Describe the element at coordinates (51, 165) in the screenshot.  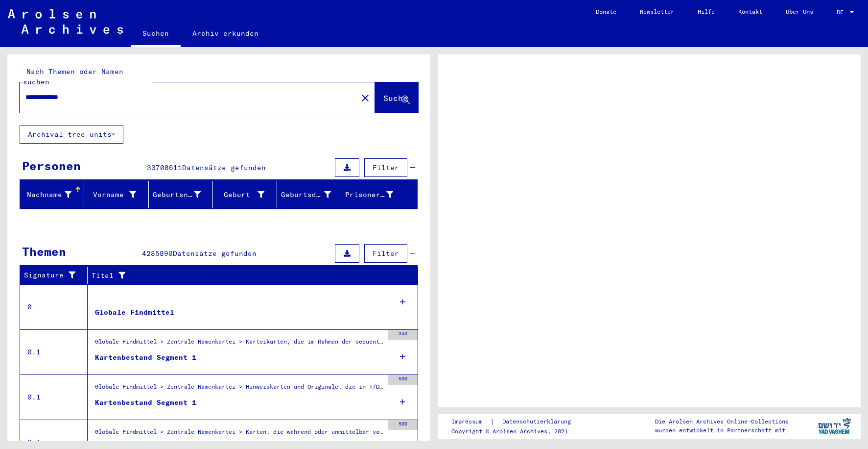
I see `div: Personen` at that location.